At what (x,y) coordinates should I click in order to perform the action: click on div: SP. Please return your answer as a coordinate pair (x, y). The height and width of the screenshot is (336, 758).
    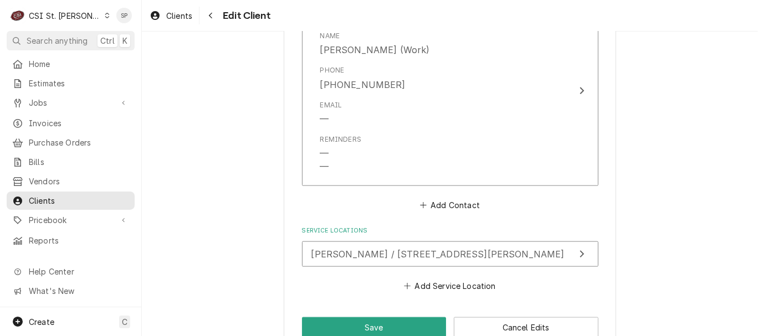
    Looking at the image, I should click on (124, 16).